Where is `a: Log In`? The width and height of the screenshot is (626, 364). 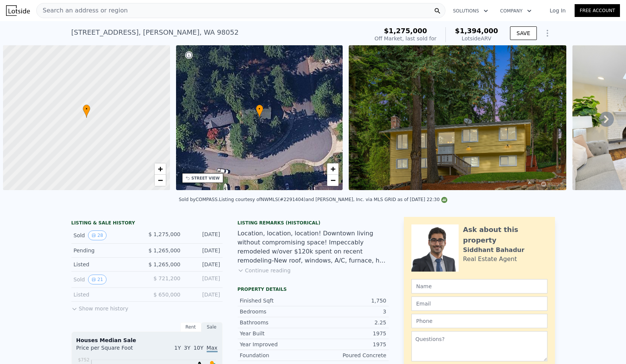 a: Log In is located at coordinates (558, 10).